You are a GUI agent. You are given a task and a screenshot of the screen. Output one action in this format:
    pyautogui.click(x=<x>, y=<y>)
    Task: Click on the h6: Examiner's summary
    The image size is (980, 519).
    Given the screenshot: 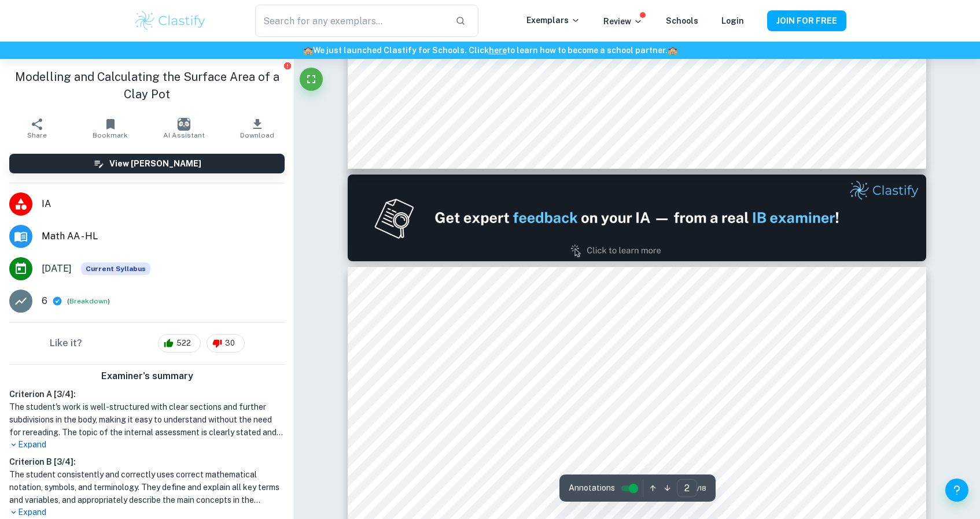 What is the action you would take?
    pyautogui.click(x=147, y=376)
    